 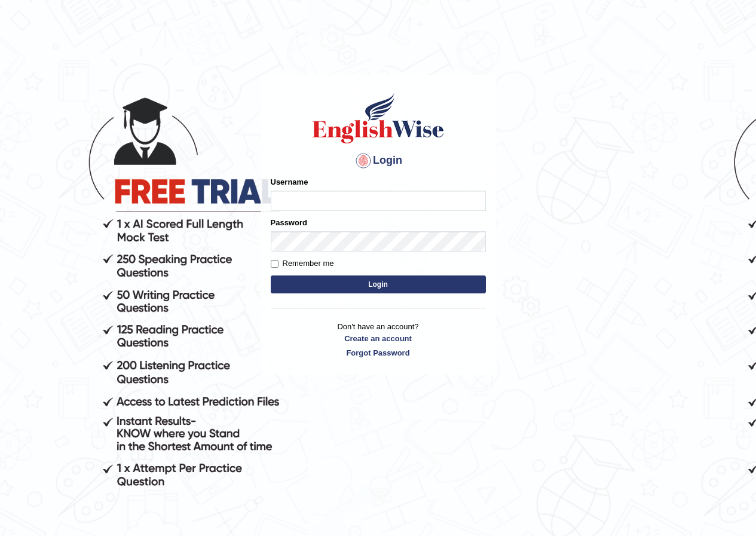 I want to click on label: Username, so click(x=289, y=181).